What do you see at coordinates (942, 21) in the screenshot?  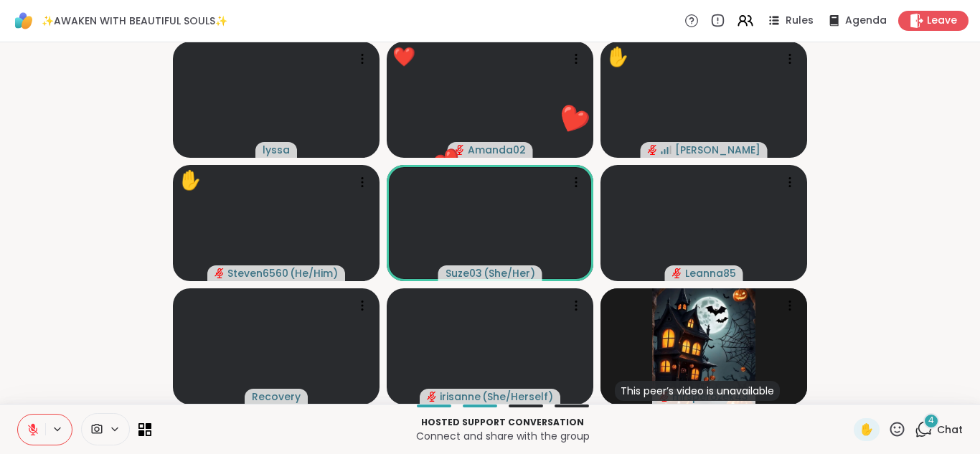 I see `span: Leave` at bounding box center [942, 21].